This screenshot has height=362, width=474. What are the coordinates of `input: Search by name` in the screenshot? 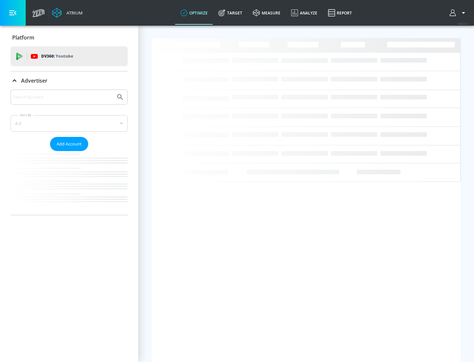 It's located at (63, 97).